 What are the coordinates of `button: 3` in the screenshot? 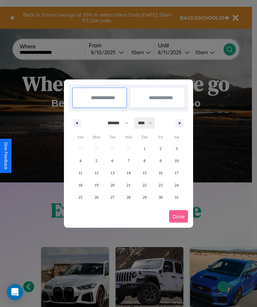 It's located at (177, 149).